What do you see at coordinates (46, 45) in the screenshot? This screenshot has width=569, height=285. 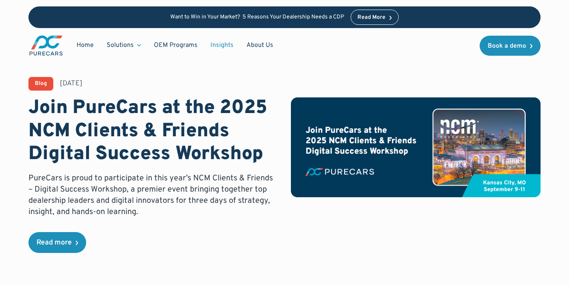 I see `a: main` at bounding box center [46, 45].